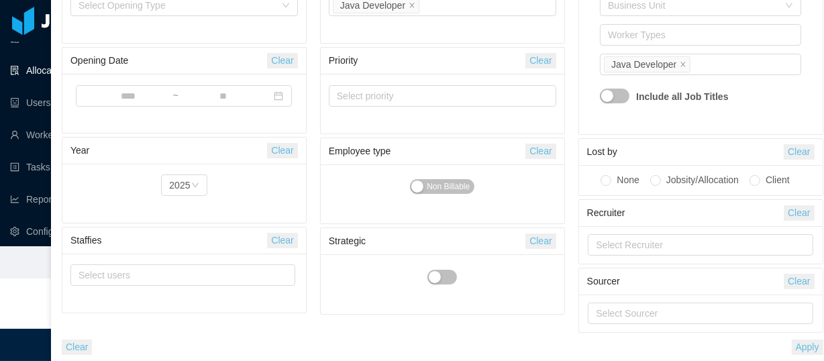  I want to click on i: icon: solution, so click(15, 70).